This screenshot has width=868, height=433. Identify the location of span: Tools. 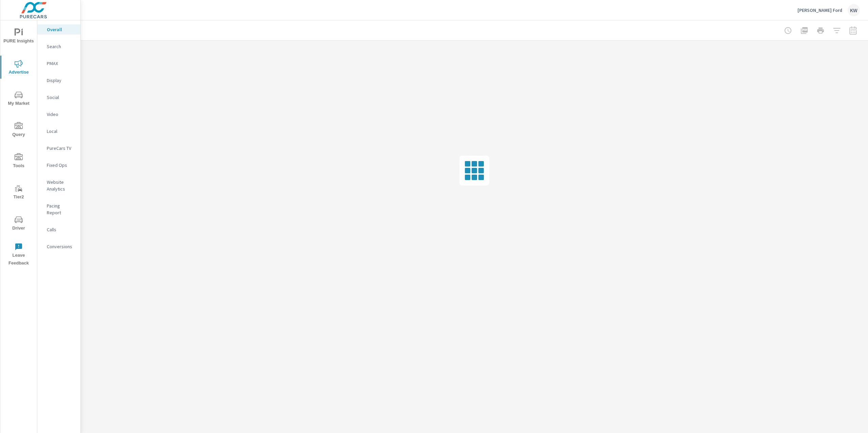
(19, 162).